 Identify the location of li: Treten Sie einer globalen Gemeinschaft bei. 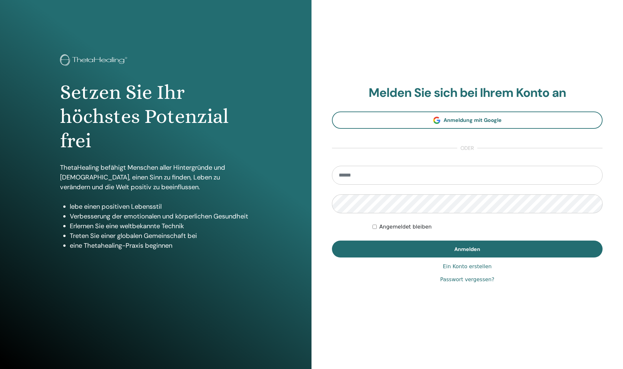
(161, 235).